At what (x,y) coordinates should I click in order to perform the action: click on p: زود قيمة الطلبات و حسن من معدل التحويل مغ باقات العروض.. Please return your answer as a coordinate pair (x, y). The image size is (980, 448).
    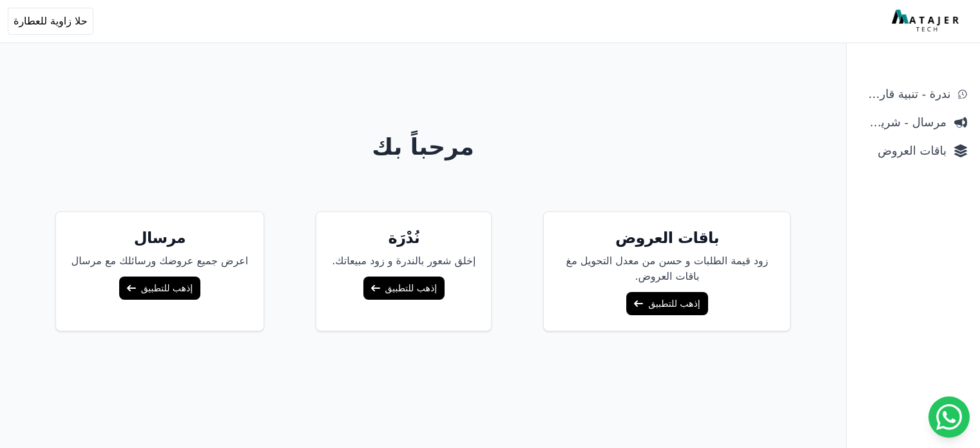
    Looking at the image, I should click on (667, 269).